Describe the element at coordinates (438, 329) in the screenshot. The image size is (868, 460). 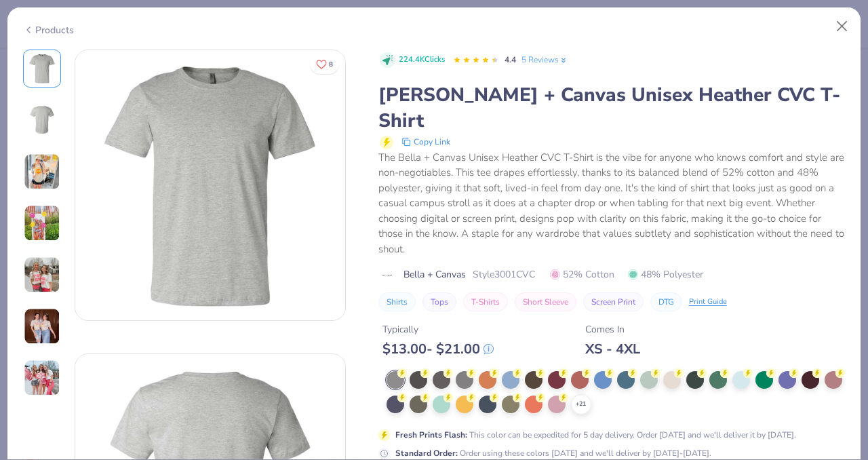
I see `div: Typically` at that location.